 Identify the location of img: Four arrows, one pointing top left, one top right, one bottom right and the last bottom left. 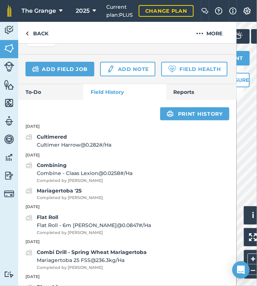
(253, 238).